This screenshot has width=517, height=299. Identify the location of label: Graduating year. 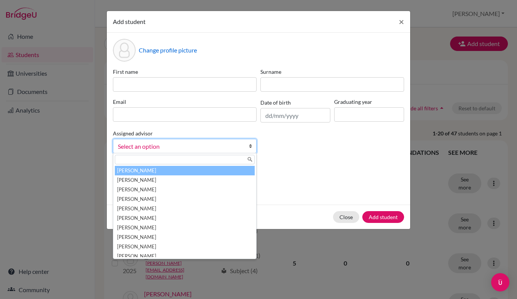
(369, 101).